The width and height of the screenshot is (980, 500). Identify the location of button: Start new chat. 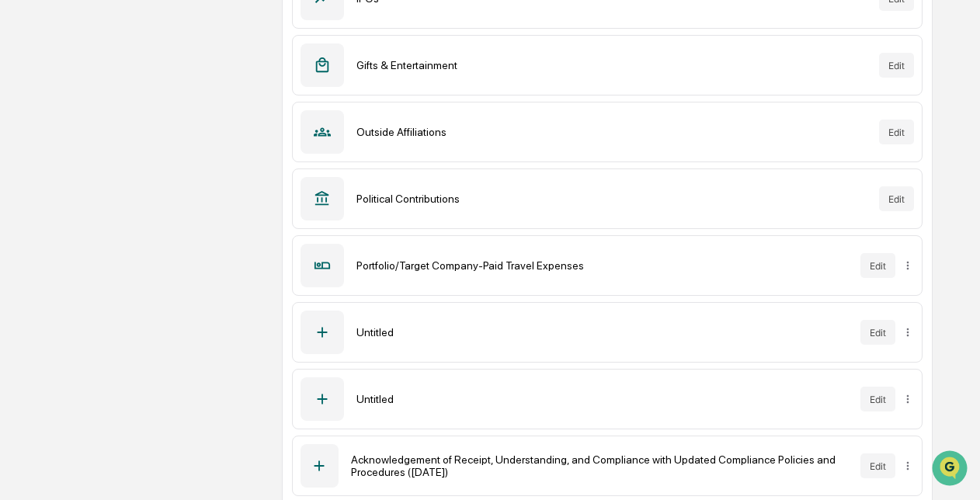
(273, 132).